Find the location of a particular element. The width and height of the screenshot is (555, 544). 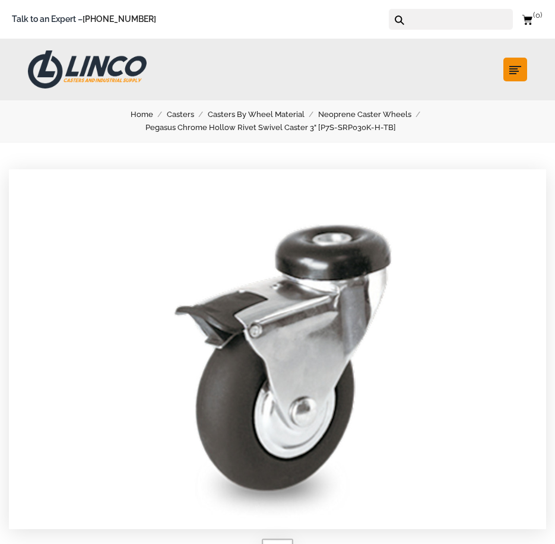

a: 0 is located at coordinates (533, 19).